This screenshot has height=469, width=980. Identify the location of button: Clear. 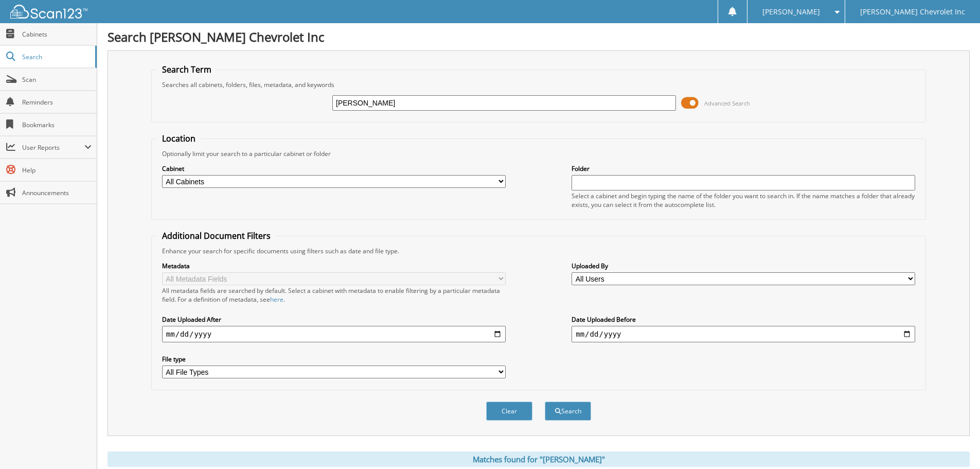
(510, 410).